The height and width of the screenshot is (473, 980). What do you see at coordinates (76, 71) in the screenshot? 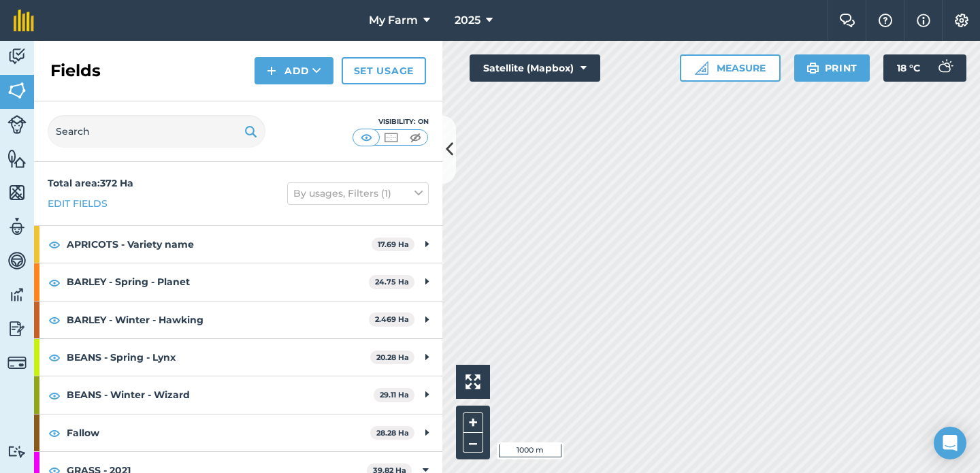
I see `h2: Fields` at bounding box center [76, 71].